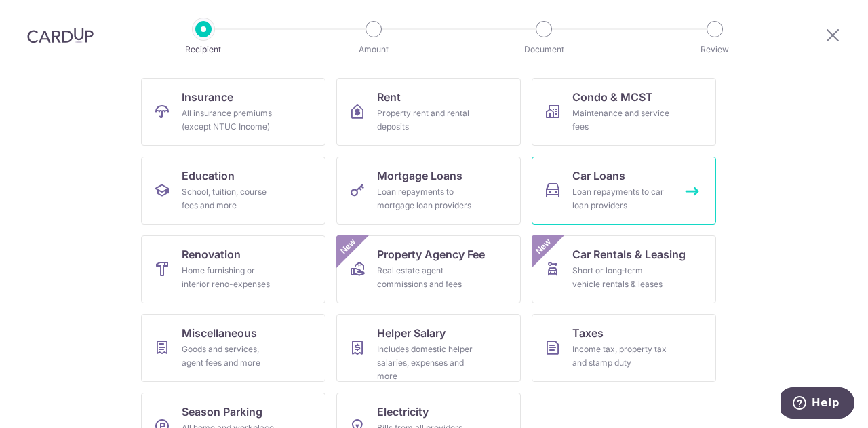  I want to click on p: Document, so click(544, 49).